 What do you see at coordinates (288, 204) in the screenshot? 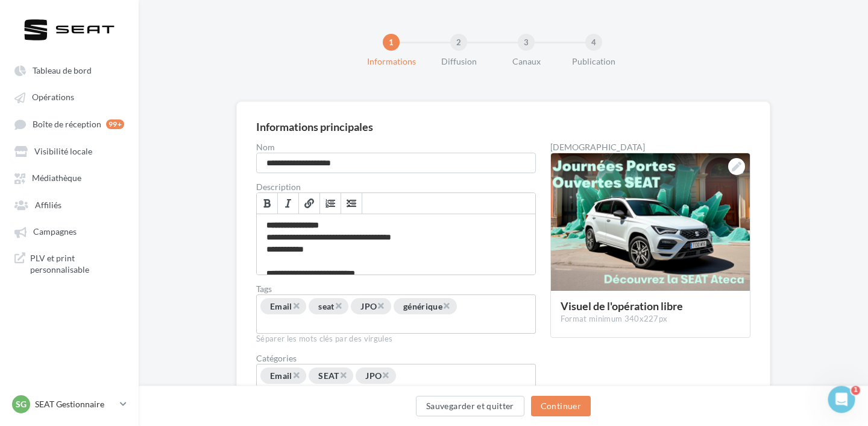
I see `a: Italique (⌘+I)` at bounding box center [288, 204].